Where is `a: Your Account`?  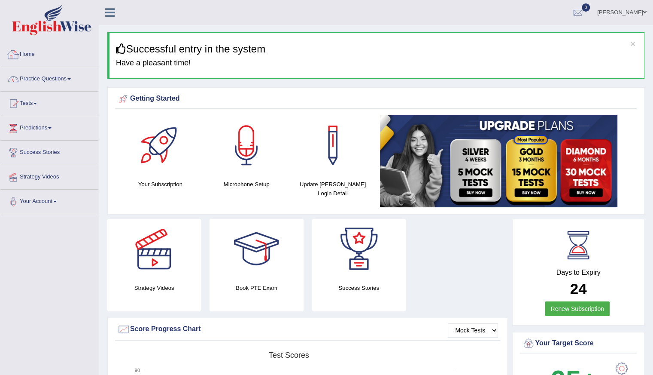 a: Your Account is located at coordinates (49, 200).